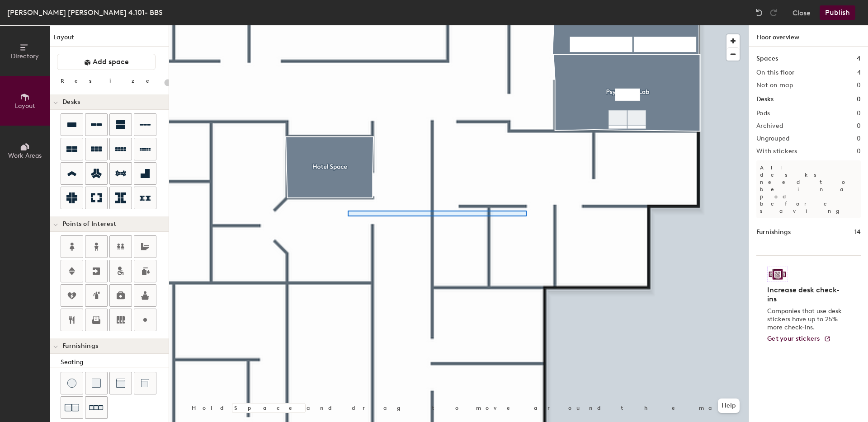 Image resolution: width=868 pixels, height=422 pixels. I want to click on h2: On this floor, so click(776, 73).